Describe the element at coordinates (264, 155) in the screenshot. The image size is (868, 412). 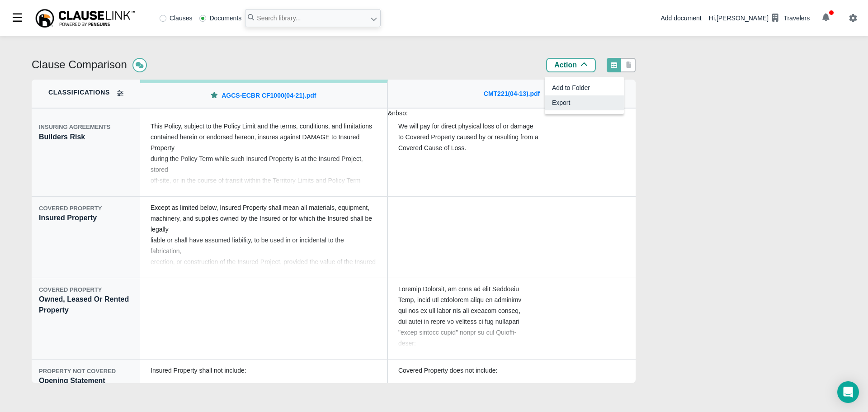
I see `div: This Policy, subject to the Policy Limit and the terms, conditions, and limitations contained her...` at that location.